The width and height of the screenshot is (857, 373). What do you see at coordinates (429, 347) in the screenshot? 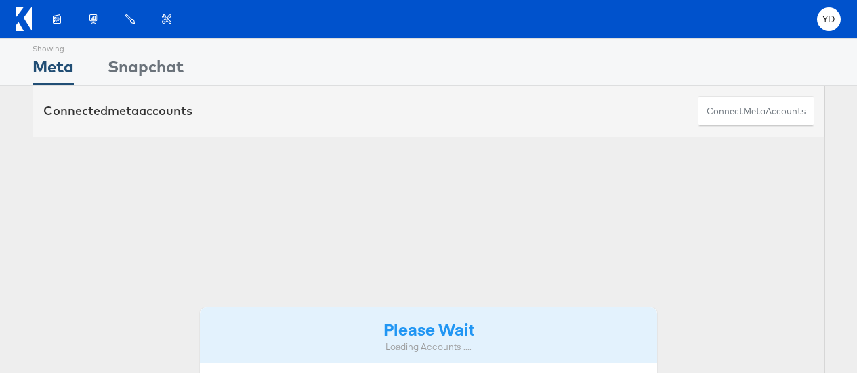
I see `div: Loading Accounts ....` at bounding box center [429, 347].